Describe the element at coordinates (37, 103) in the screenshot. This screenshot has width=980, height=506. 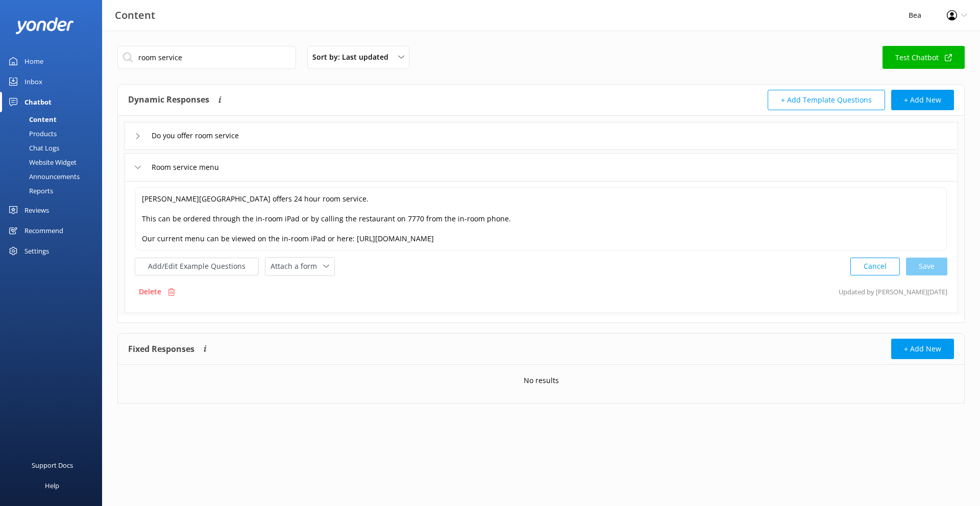
I see `div: Chatbot` at that location.